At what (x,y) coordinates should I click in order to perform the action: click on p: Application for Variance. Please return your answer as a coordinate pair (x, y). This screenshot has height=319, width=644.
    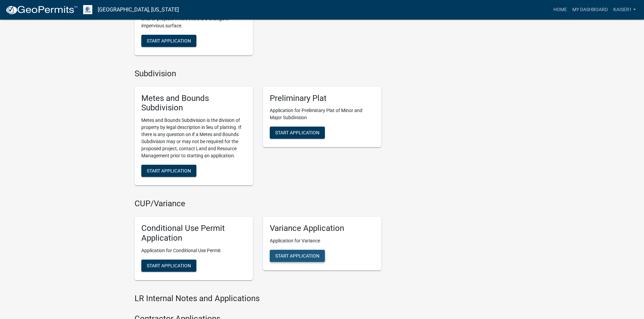
    Looking at the image, I should click on (322, 241).